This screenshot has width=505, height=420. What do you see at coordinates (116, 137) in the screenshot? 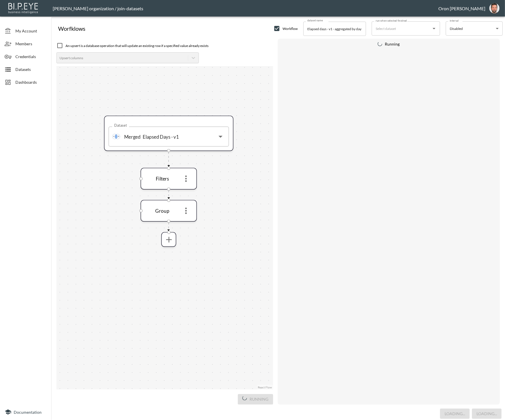
I see `img: inner join icon` at bounding box center [116, 137].